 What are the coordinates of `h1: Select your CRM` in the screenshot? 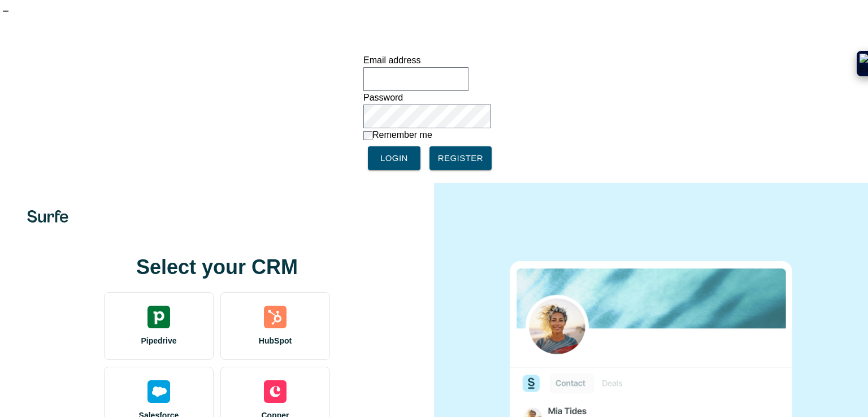 It's located at (217, 267).